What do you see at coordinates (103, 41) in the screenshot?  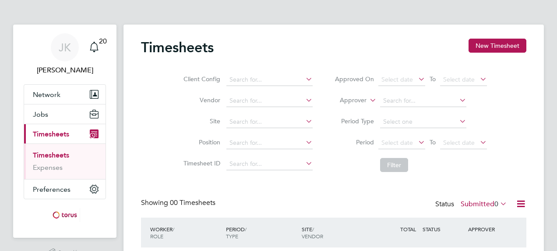 I see `span: 20` at bounding box center [103, 41].